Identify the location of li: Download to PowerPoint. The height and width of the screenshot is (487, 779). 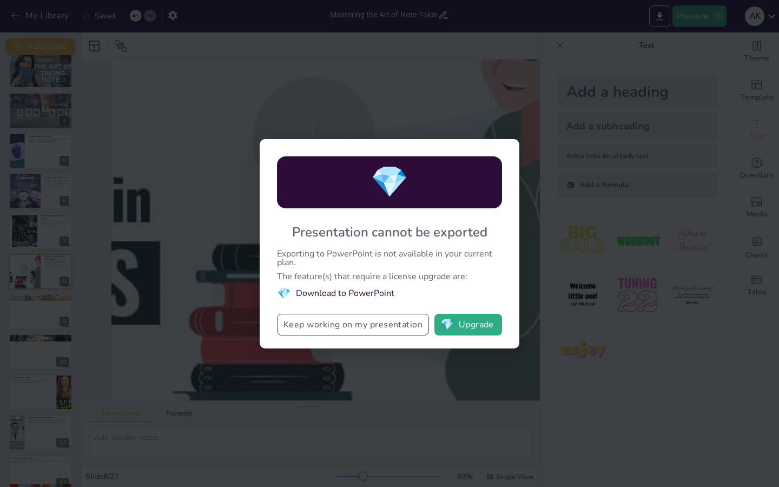
(390, 293).